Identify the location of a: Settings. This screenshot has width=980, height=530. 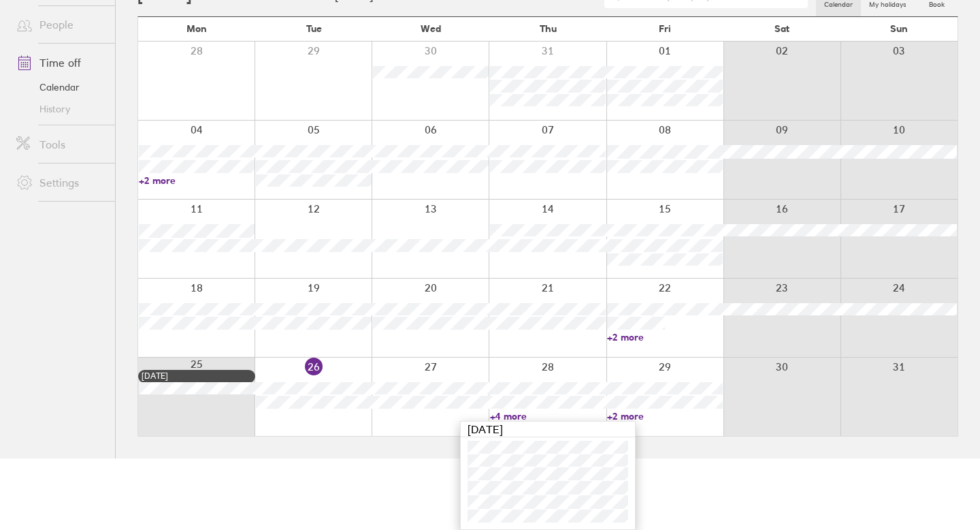
(60, 183).